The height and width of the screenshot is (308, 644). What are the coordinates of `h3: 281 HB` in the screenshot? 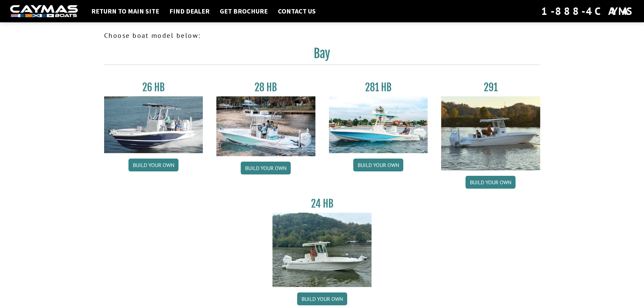 It's located at (378, 87).